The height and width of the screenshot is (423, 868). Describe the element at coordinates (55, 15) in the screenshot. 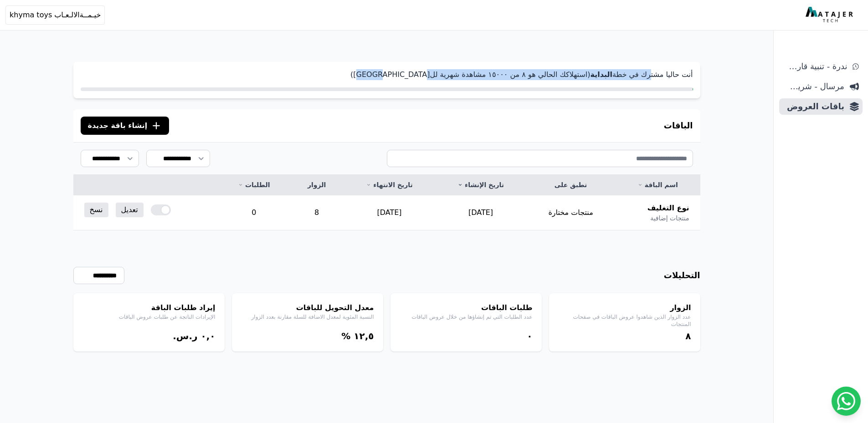

I see `button: خيـمــةالالـعـاب khyma toys` at that location.